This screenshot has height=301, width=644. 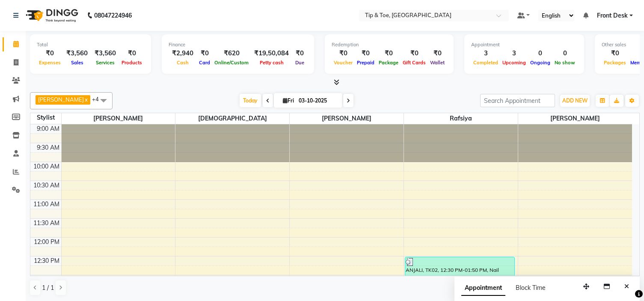 What do you see at coordinates (46, 166) in the screenshot?
I see `div: 10:00 AM` at bounding box center [46, 166].